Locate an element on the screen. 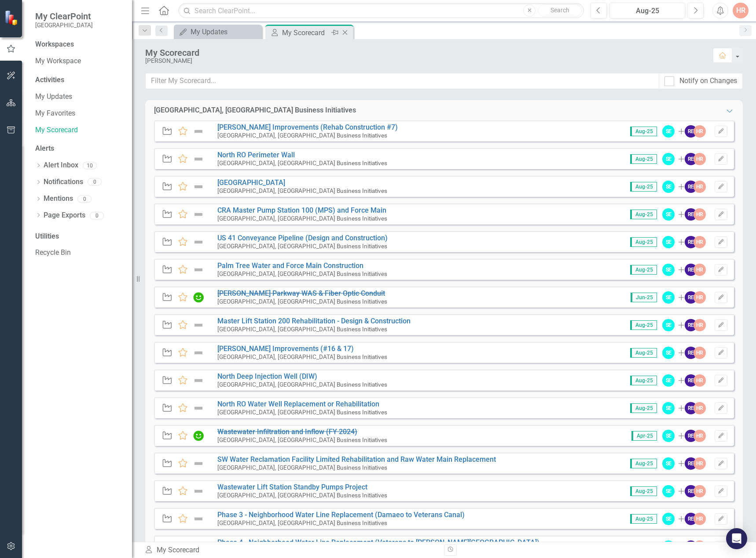 This screenshot has width=756, height=558. a: Master Lift Station 200 Rehabilitation - Design & Construction is located at coordinates (314, 321).